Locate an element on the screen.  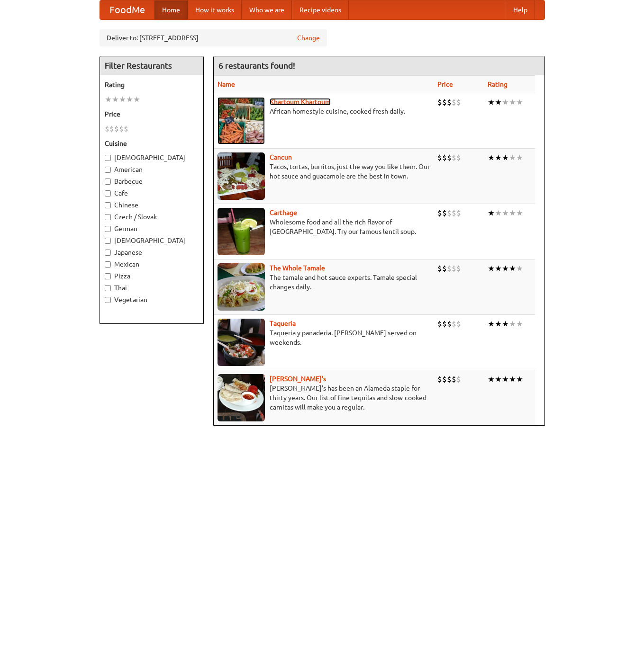
input: Thai is located at coordinates (107, 288).